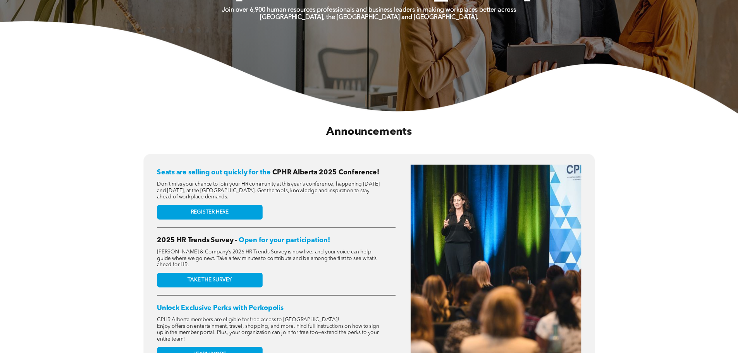 This screenshot has height=353, width=738. Describe the element at coordinates (284, 240) in the screenshot. I see `span: Open for your participation!` at that location.